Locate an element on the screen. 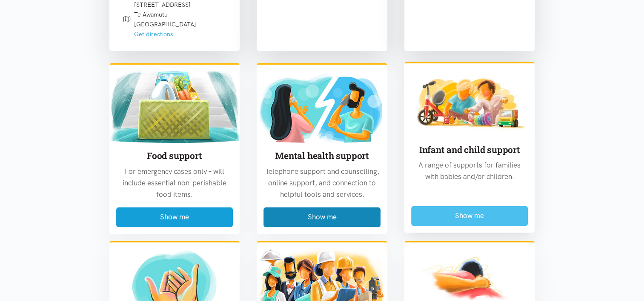 This screenshot has height=301, width=644. h3: Mental health support is located at coordinates (322, 156).